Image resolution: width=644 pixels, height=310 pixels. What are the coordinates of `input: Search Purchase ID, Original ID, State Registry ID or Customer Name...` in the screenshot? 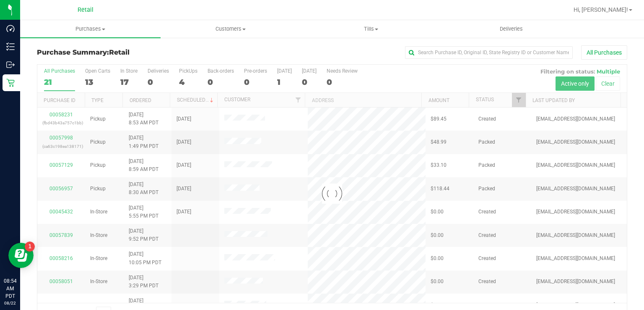 It's located at (489, 52).